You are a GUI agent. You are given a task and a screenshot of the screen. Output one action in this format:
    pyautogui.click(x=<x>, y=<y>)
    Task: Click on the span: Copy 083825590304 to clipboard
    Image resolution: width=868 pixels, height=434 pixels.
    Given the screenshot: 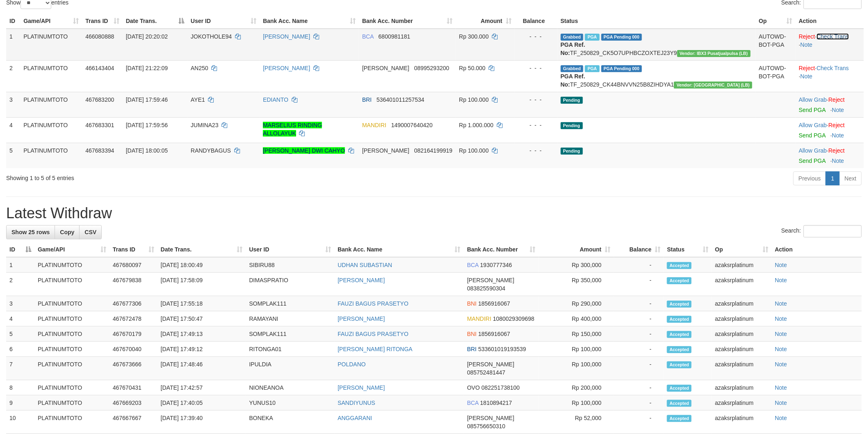 What is the action you would take?
    pyautogui.click(x=486, y=289)
    